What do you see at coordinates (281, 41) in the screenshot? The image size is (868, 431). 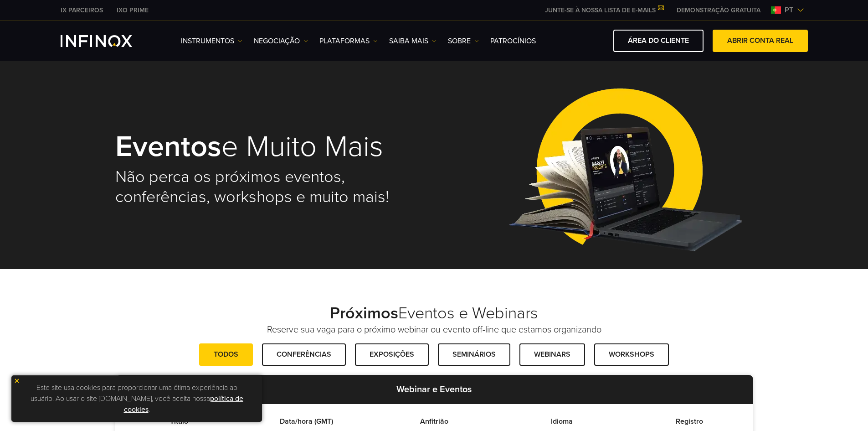 I see `a: NEGOCIAÇÃO` at bounding box center [281, 41].